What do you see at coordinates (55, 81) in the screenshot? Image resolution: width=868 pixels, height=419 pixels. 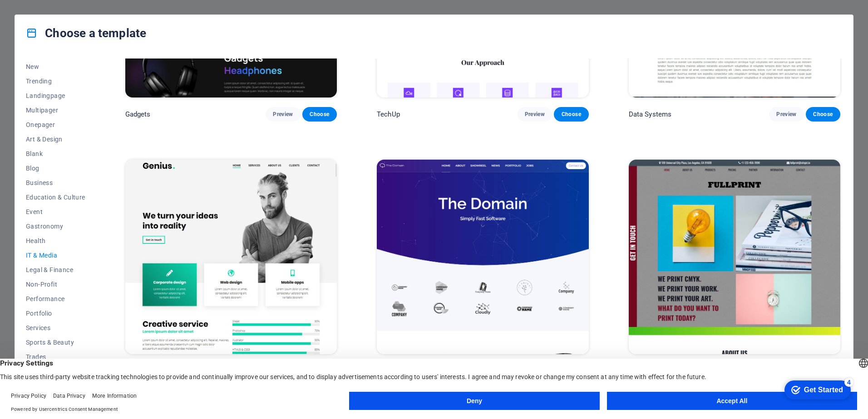 I see `button: Trending` at bounding box center [55, 81].